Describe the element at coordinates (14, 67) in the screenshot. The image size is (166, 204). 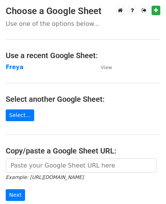
I see `strong: Freya` at that location.